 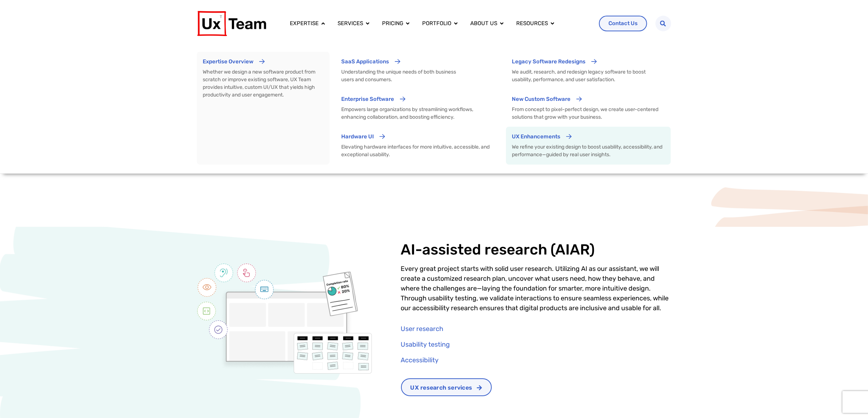 I want to click on p: We refine your existing design to boost usability, accessibility, and performance—guided by real ..., so click(x=588, y=151).